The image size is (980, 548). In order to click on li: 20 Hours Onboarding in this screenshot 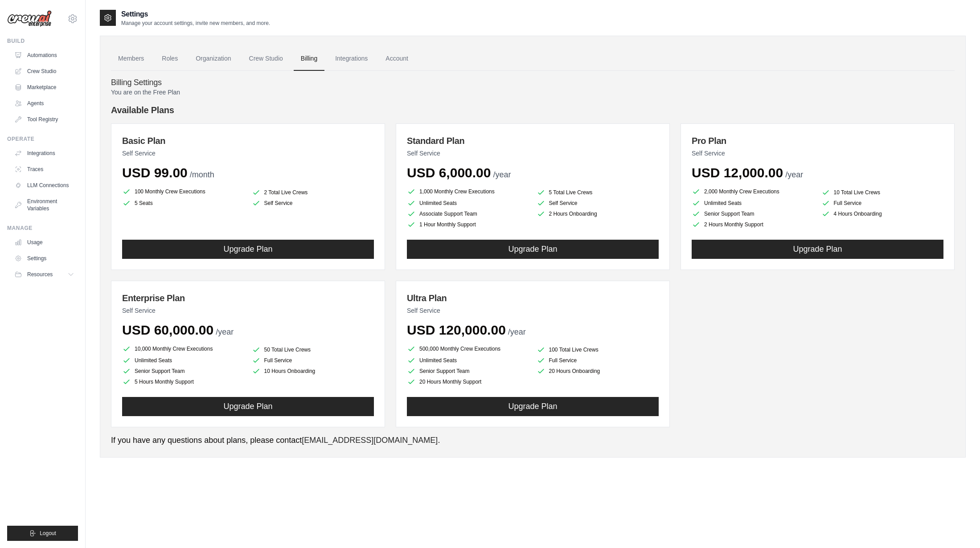, I will do `click(597, 371)`.